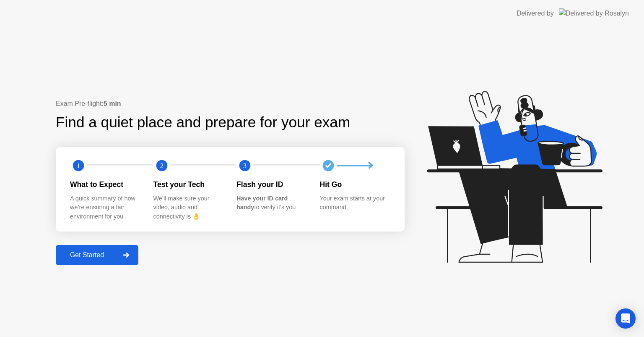  Describe the element at coordinates (79, 166) in the screenshot. I see `text: 1` at that location.